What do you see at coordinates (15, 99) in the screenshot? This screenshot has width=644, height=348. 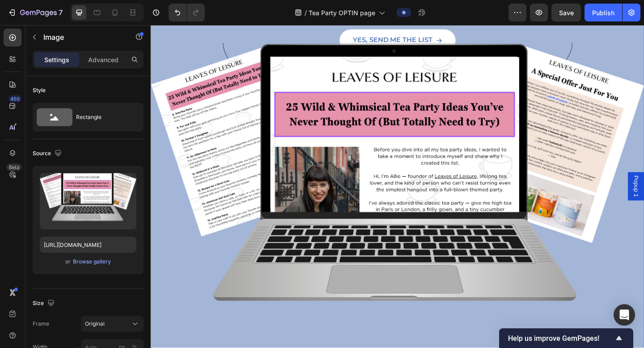 I see `div: 450` at bounding box center [15, 99].